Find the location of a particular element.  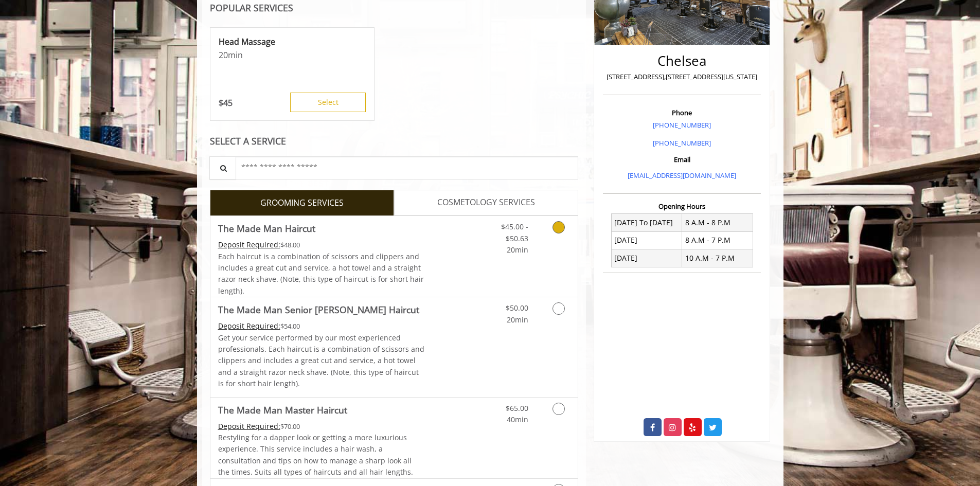

button: Select is located at coordinates (328, 102).